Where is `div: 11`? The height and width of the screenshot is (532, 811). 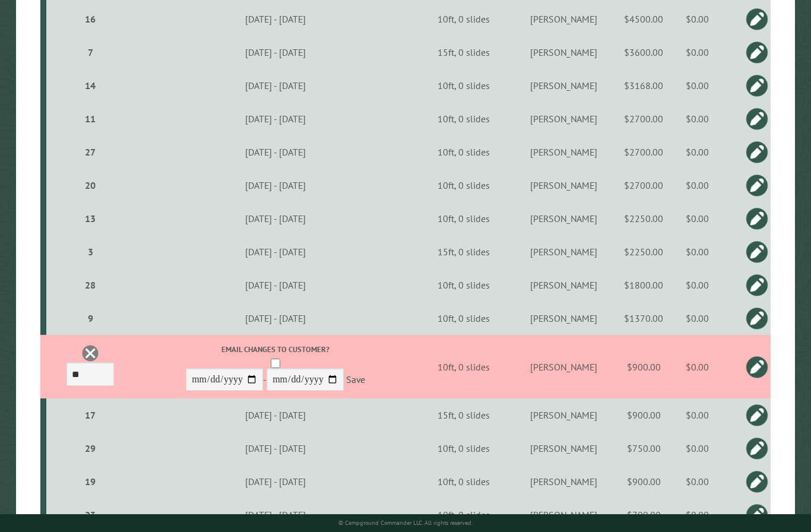 div: 11 is located at coordinates (90, 119).